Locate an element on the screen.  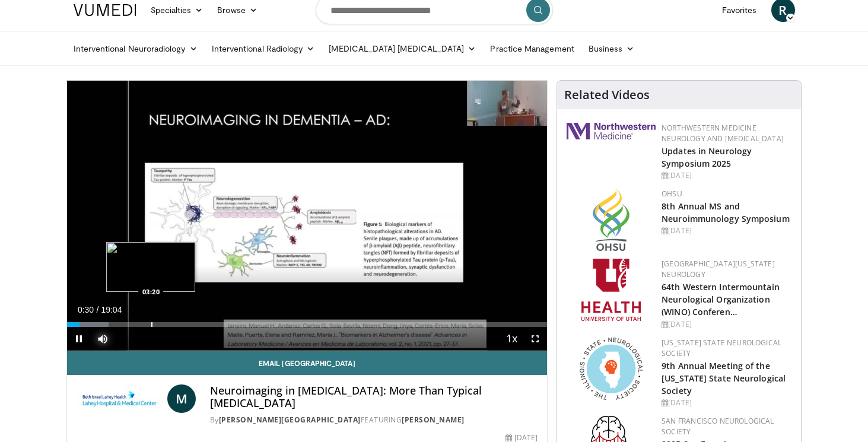
a: Interventional Neuroradiology is located at coordinates (136, 48).